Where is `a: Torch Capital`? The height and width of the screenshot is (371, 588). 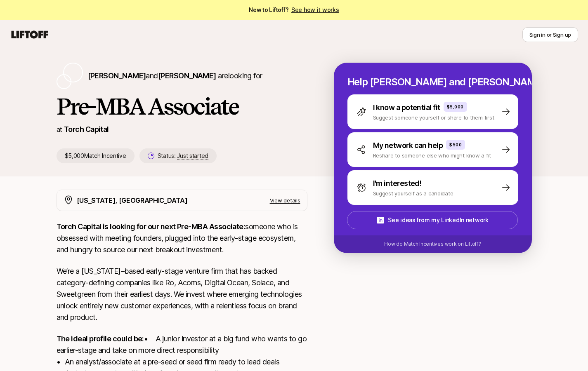
a: Torch Capital is located at coordinates (86, 129).